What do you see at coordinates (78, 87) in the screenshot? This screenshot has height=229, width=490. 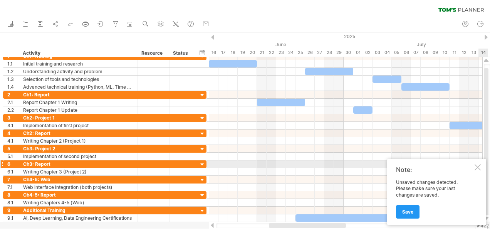 I see `div: Advanced technical training (Python, ML, Time Series)` at bounding box center [78, 87].